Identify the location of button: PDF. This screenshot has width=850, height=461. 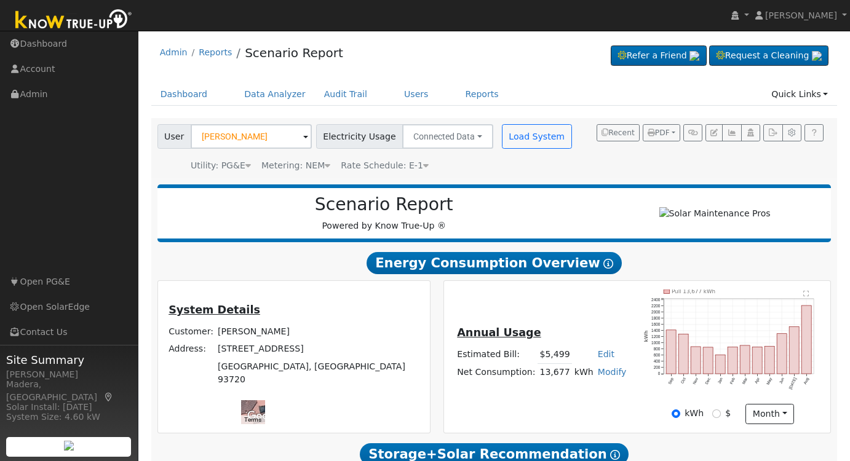
(661, 133).